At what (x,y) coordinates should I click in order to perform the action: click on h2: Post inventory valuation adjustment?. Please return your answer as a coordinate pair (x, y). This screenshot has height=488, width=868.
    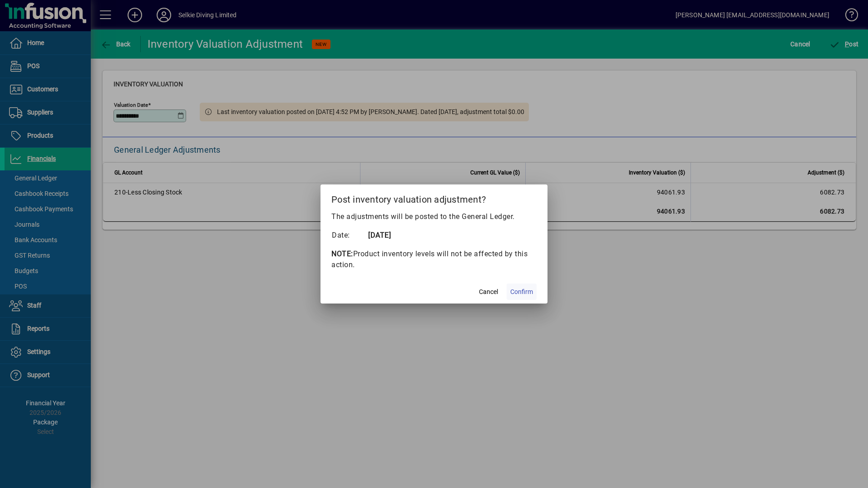
    Looking at the image, I should click on (434, 197).